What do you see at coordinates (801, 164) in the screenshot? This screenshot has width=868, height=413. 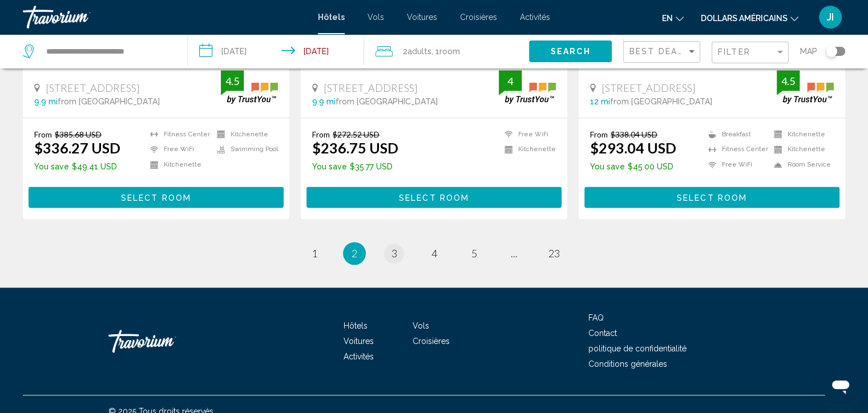 I see `li: Room Service` at bounding box center [801, 164].